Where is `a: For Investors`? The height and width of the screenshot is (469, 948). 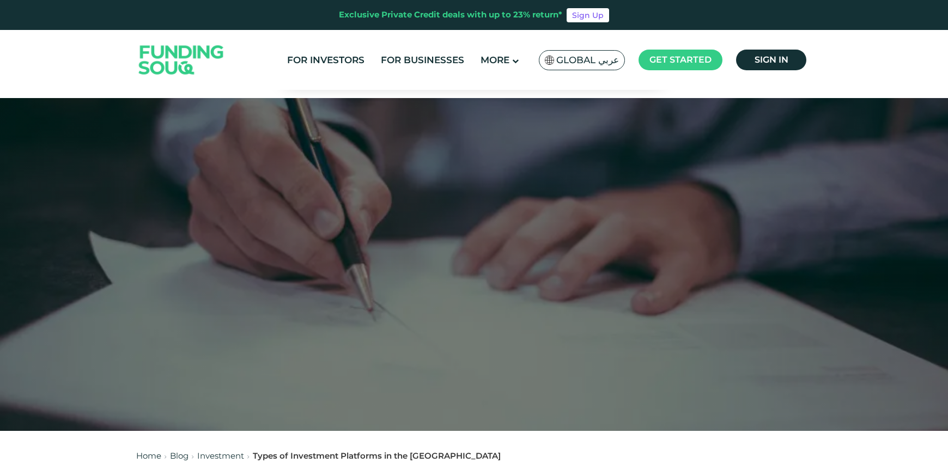 a: For Investors is located at coordinates (326, 60).